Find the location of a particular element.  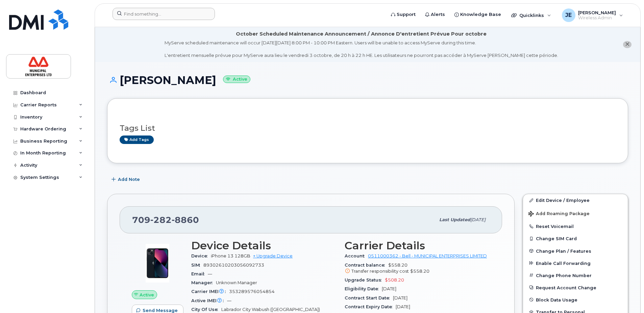

span: Transfer responsibility cost is located at coordinates (380, 271).